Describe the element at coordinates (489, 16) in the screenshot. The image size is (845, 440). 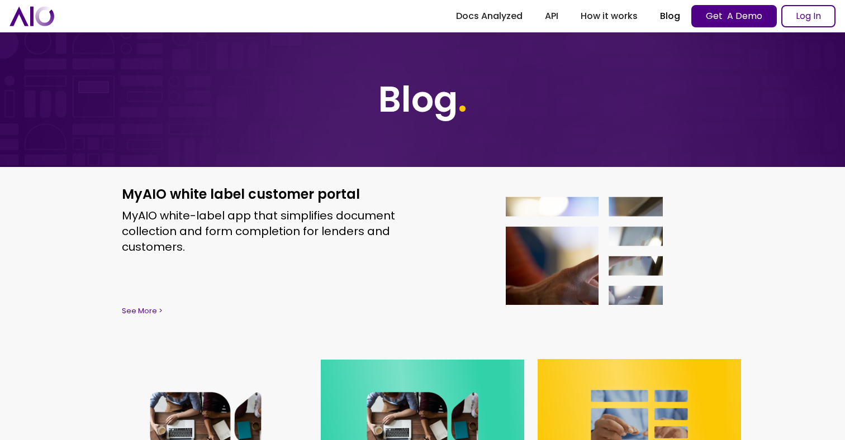
I see `a: Docs Analyzed` at that location.